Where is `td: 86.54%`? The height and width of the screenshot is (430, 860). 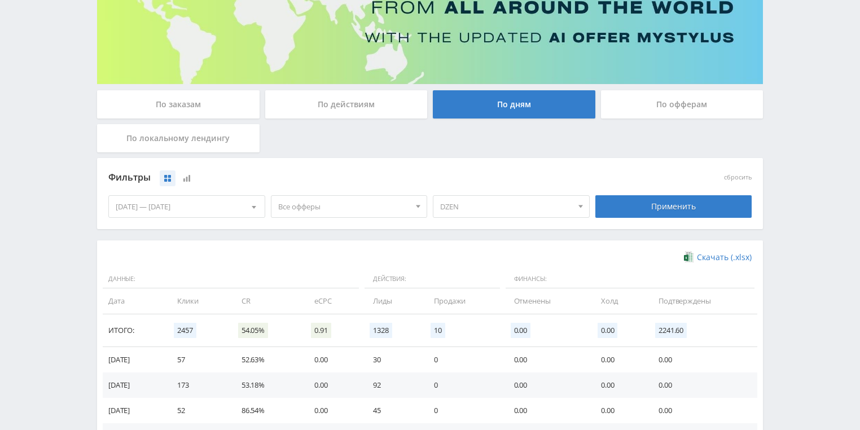
td: 86.54% is located at coordinates (267, 410).